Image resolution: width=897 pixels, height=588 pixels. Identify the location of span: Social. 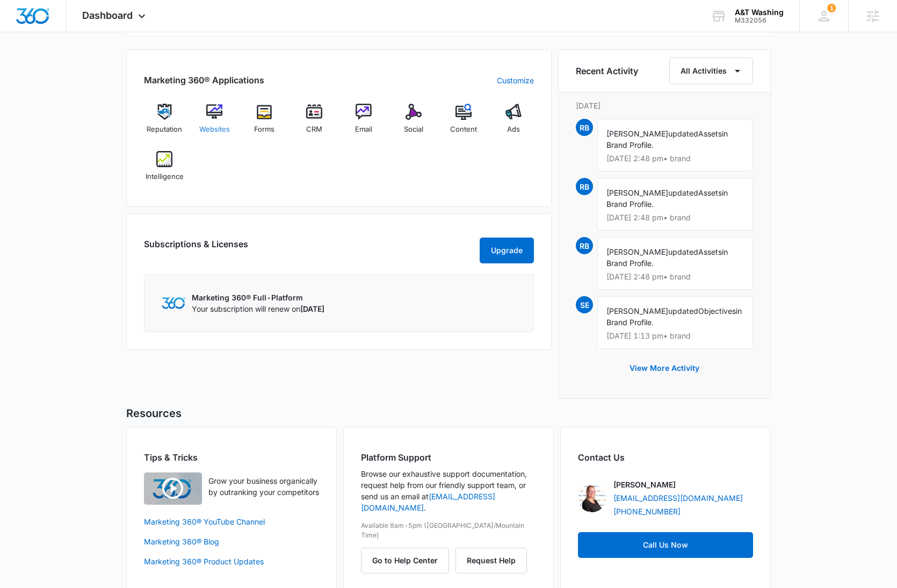
(414, 129).